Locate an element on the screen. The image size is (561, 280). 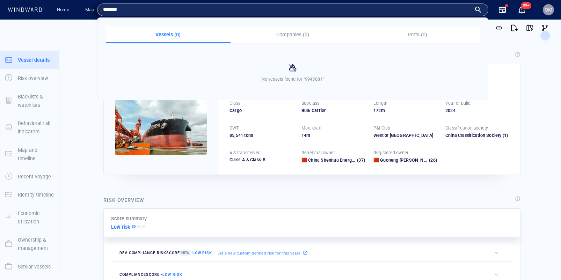
button: Identity timeline is located at coordinates (30, 195).